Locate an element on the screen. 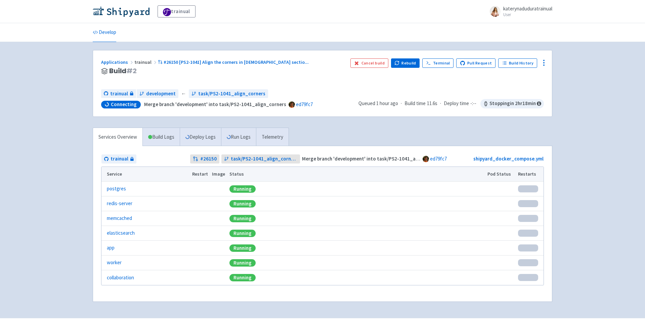 The image size is (645, 325). a: Build History is located at coordinates (518, 63).